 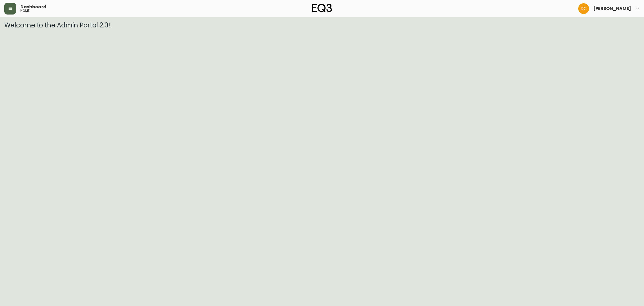 What do you see at coordinates (584, 9) in the screenshot?
I see `img: 7eb451d6983258353faa3212700b340b` at bounding box center [584, 9].